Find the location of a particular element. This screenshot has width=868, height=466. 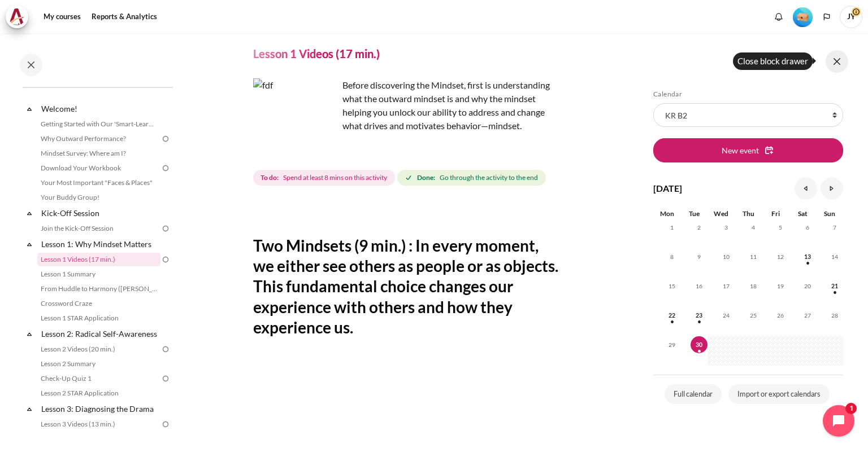

div: Level #1 is located at coordinates (802, 16).